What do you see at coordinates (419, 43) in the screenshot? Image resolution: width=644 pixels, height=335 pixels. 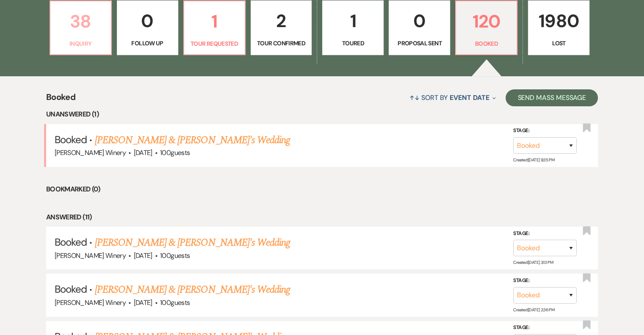 I see `p: Proposal Sent` at bounding box center [419, 43].